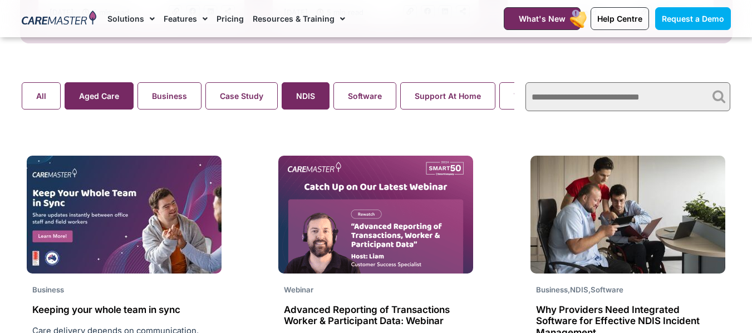  I want to click on a: Request a Demo, so click(693, 18).